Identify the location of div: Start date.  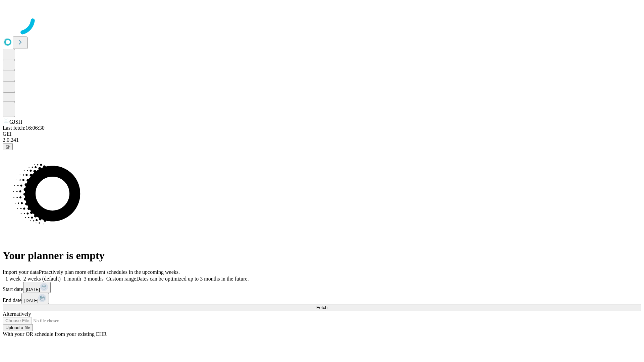
(322, 287).